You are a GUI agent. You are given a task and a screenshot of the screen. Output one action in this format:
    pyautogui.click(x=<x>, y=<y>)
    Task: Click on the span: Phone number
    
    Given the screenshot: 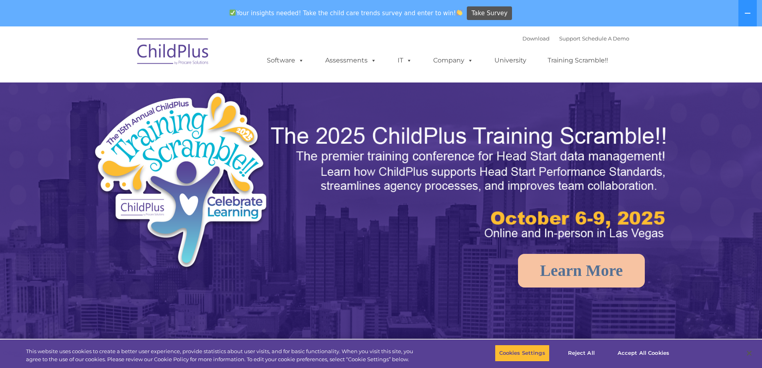 What is the action you would take?
    pyautogui.click(x=128, y=88)
    